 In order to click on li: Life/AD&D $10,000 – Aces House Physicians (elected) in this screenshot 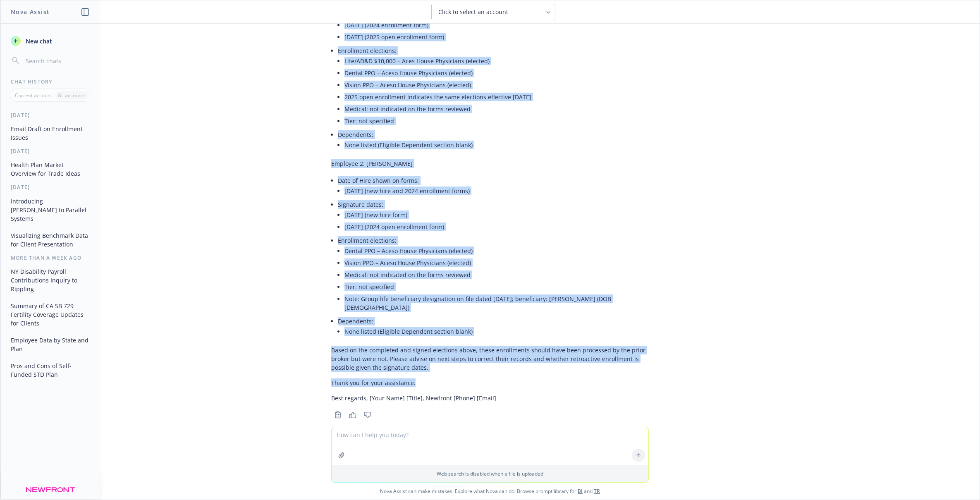, I will do `click(497, 61)`.